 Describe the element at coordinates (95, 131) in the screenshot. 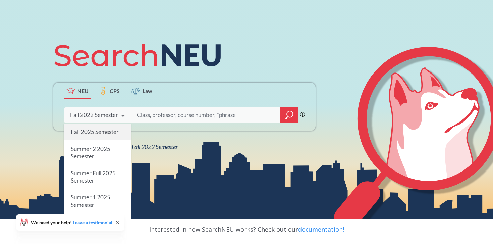

I see `span: Fall 2025 Semester` at that location.